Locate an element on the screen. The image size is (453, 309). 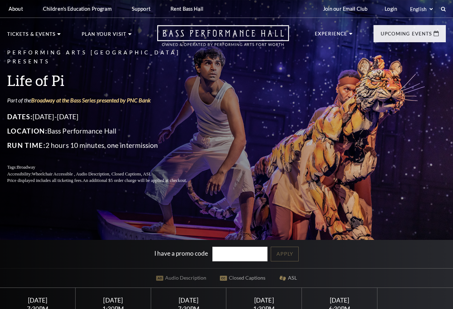
p: Plan Your Visit is located at coordinates (104, 36).